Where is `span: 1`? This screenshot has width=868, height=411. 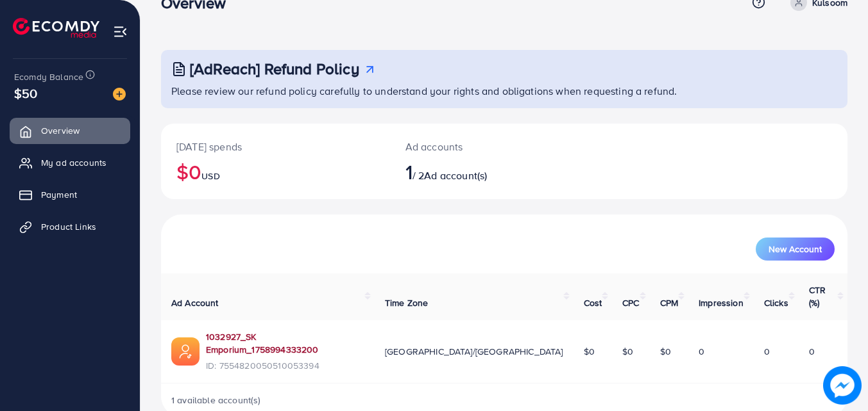
span: 1 is located at coordinates (409, 172).